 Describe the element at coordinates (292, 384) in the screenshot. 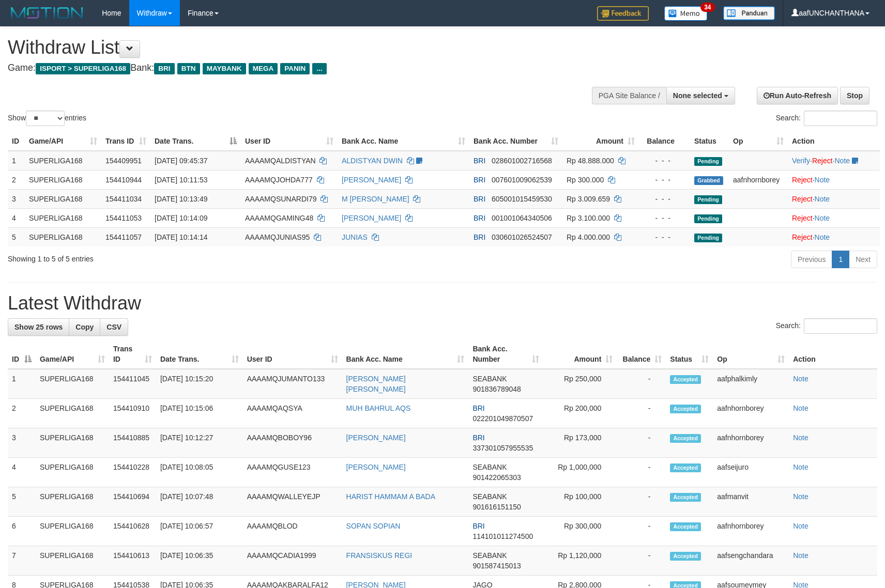

I see `td: AAAAMQJUMANTO133` at that location.